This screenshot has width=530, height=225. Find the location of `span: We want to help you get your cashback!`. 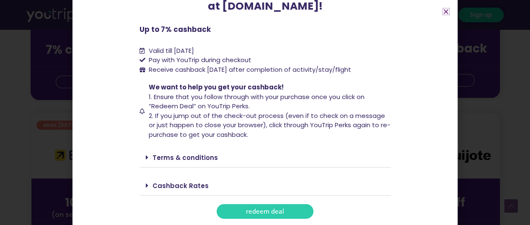

span: We want to help you get your cashback! is located at coordinates (216, 87).